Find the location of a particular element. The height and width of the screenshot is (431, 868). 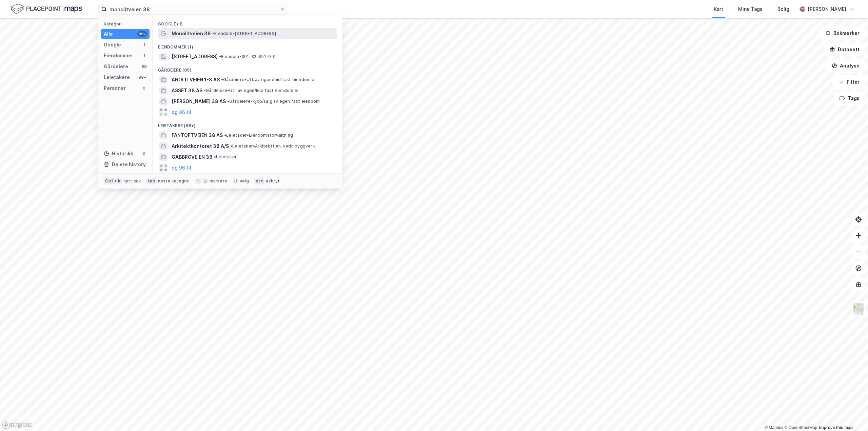

div: avbryt is located at coordinates (273, 181).